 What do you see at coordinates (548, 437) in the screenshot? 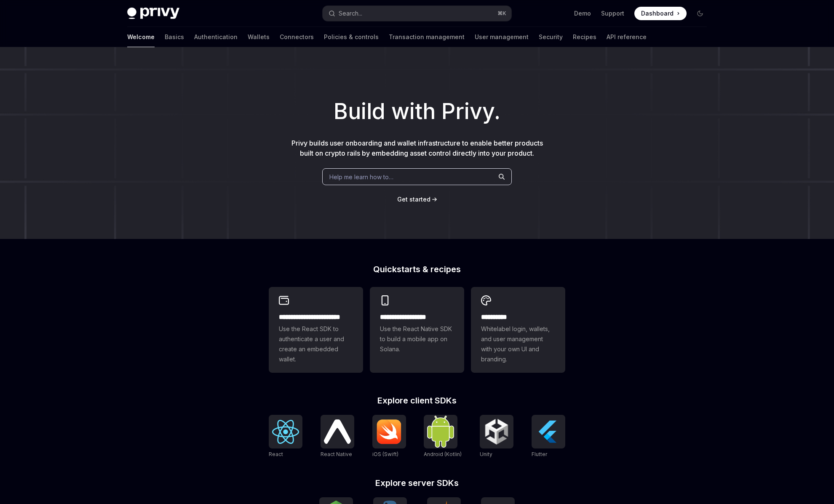
I see `a: FlutterFlutter` at bounding box center [548, 437].